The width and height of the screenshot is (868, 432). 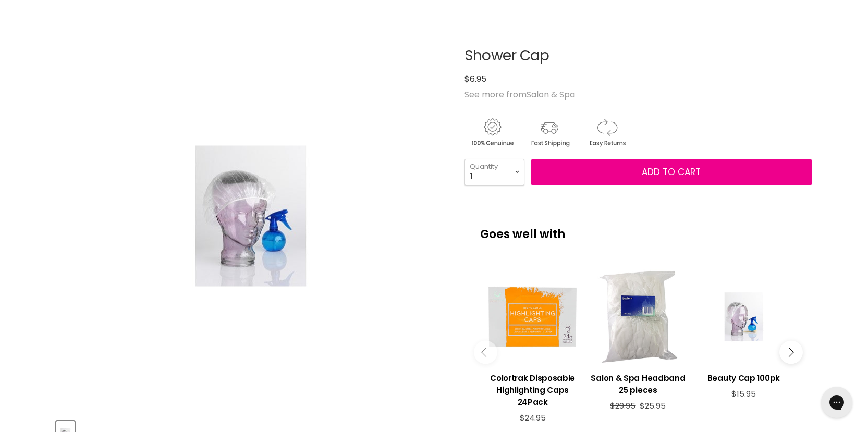 What do you see at coordinates (476, 79) in the screenshot?
I see `span: $6.95` at bounding box center [476, 79].